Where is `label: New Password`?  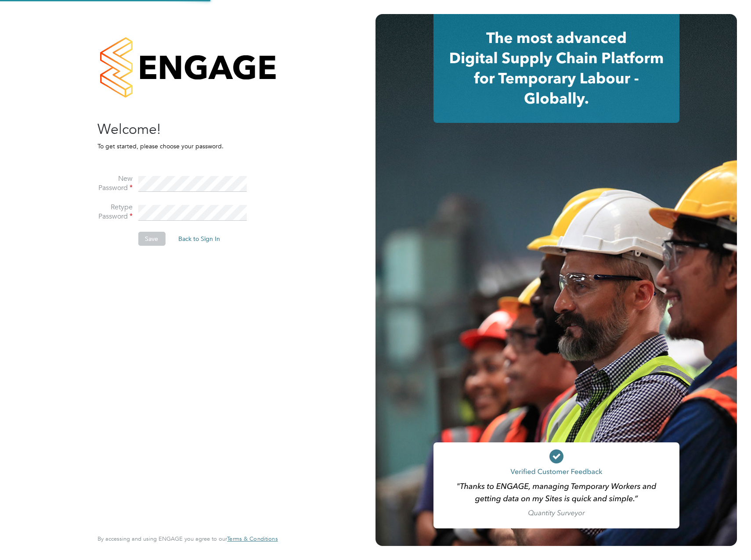 label: New Password is located at coordinates (115, 184).